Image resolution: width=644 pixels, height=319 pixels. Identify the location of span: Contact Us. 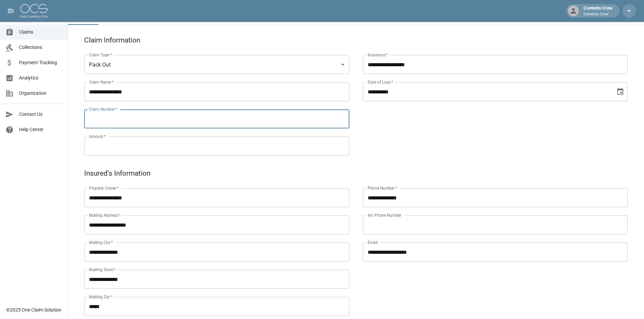
(41, 114).